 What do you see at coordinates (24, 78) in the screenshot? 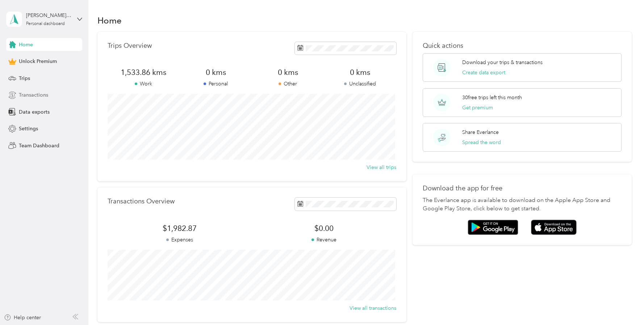
I see `span: Trips` at bounding box center [24, 78].